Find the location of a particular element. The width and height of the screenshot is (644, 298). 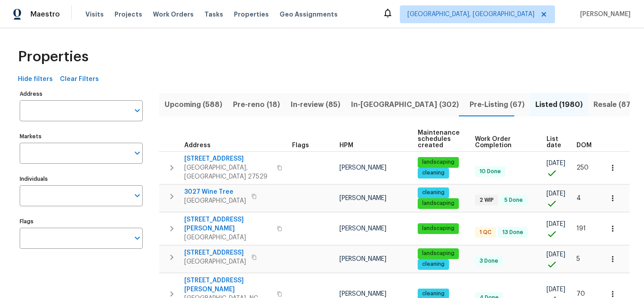

label: Individuals is located at coordinates (81, 179).